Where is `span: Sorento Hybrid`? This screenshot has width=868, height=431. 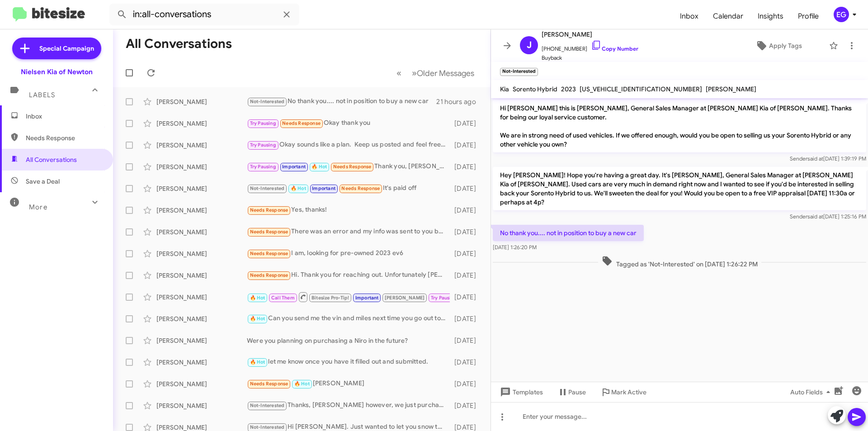
span: Sorento Hybrid is located at coordinates (535, 89).